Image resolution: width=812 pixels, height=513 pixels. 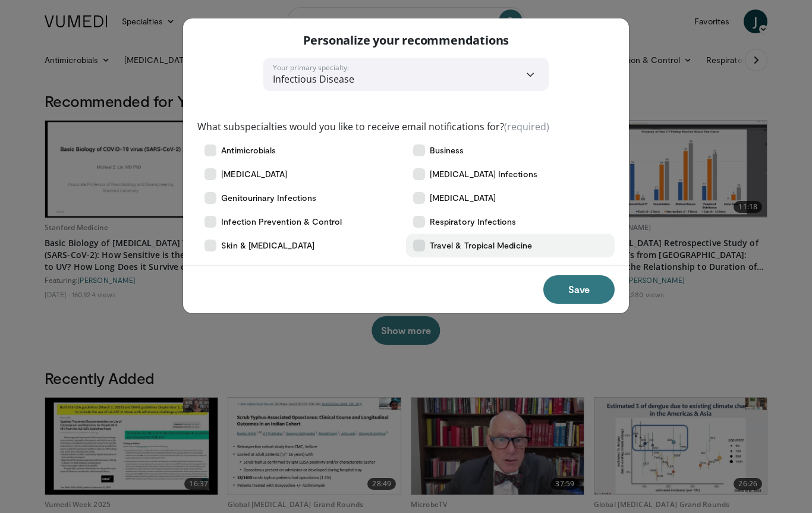 What do you see at coordinates (406, 41) in the screenshot?
I see `p: Personalize your recommendations` at bounding box center [406, 41].